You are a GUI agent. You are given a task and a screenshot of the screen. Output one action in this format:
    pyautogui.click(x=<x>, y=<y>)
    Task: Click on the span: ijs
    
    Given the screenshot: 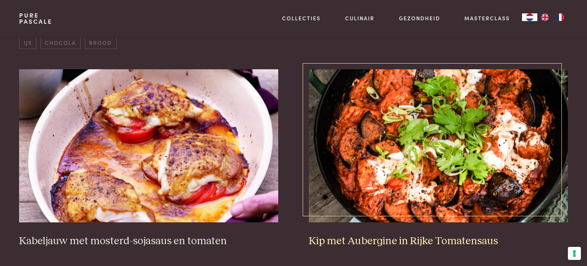 What is the action you would take?
    pyautogui.click(x=28, y=42)
    